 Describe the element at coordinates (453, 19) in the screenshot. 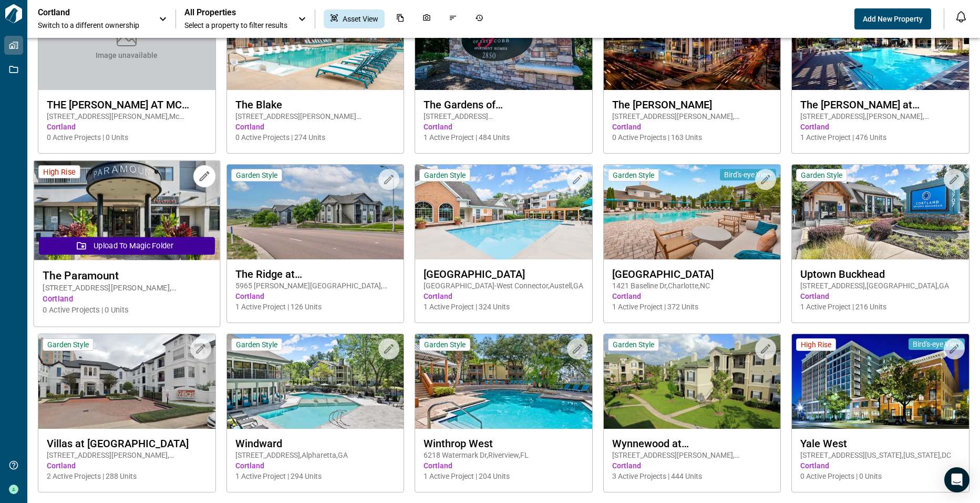

I see `div: Issues & Info` at that location.